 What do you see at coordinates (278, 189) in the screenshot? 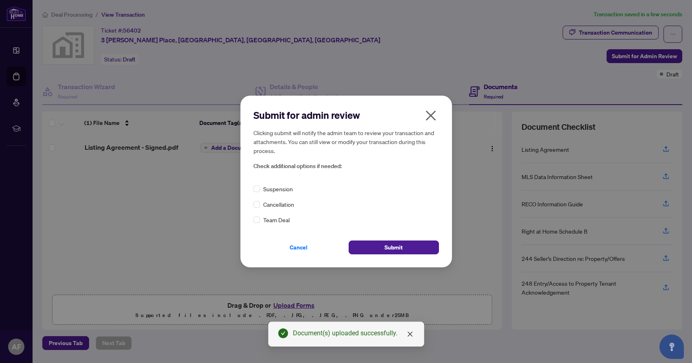
I see `span: Suspension` at bounding box center [278, 189].